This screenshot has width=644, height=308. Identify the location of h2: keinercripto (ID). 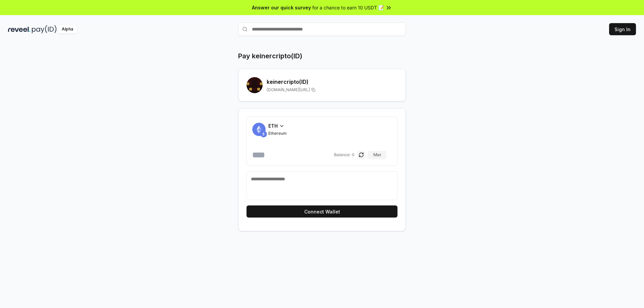
(332, 82).